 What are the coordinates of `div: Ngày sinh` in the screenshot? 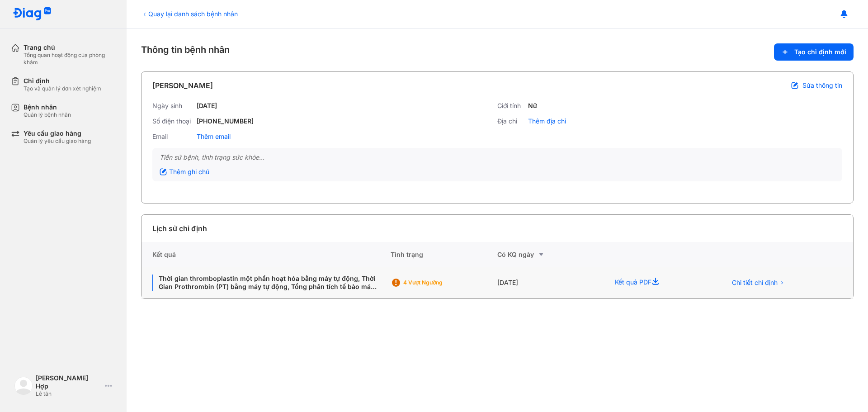 It's located at (173, 106).